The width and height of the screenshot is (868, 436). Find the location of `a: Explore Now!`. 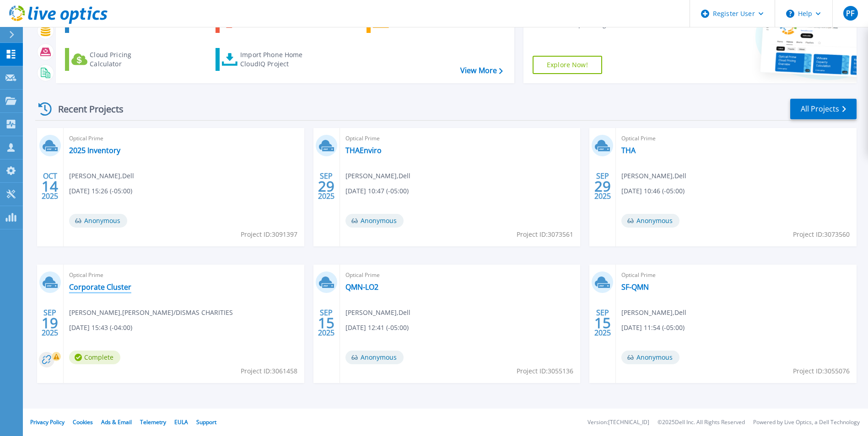

a: Explore Now! is located at coordinates (568, 65).